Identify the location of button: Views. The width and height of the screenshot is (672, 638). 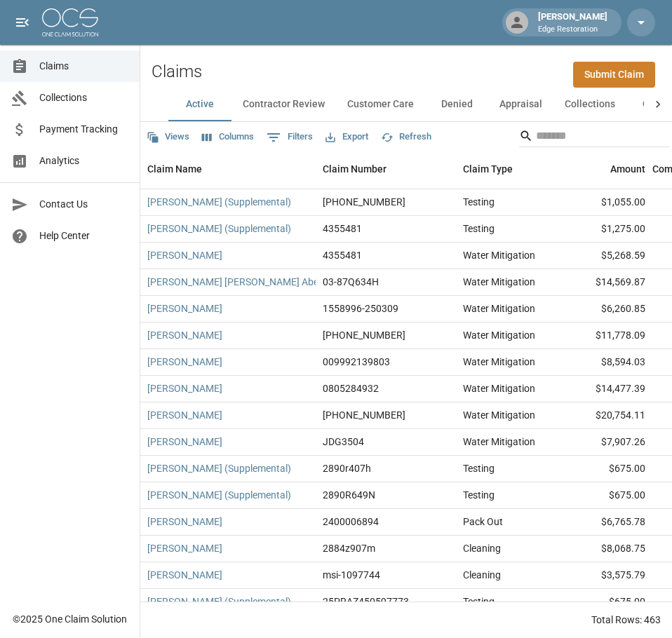
(167, 136).